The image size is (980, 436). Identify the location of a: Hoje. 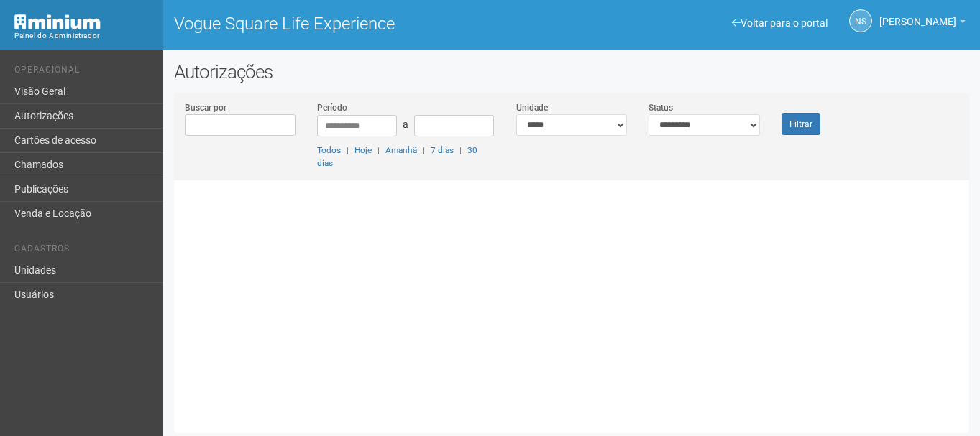
(363, 151).